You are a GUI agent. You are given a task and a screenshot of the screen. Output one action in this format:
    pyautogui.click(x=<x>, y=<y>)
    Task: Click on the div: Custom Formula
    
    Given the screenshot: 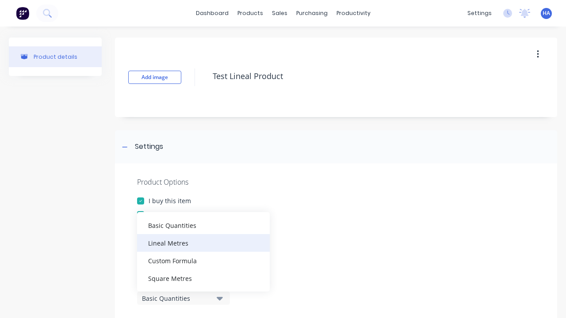 What is the action you would take?
    pyautogui.click(x=203, y=261)
    